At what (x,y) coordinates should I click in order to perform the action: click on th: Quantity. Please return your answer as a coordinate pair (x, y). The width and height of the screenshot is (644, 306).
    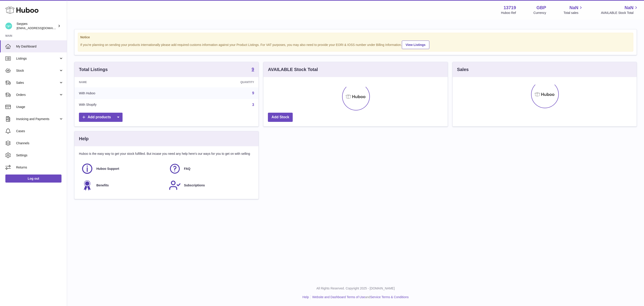
    Looking at the image, I should click on (216, 82).